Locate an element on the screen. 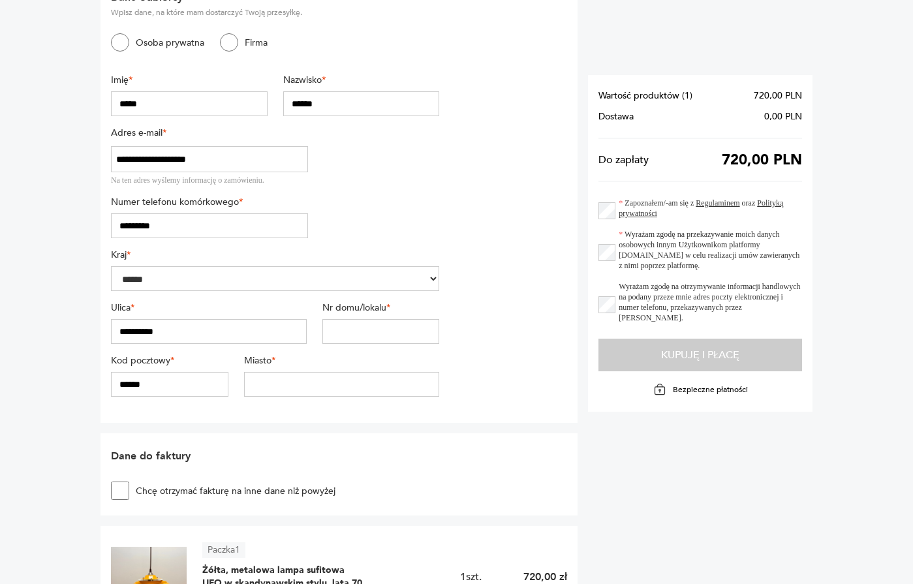 The height and width of the screenshot is (584, 913). label: Nr domu/lokalu is located at coordinates (381, 307).